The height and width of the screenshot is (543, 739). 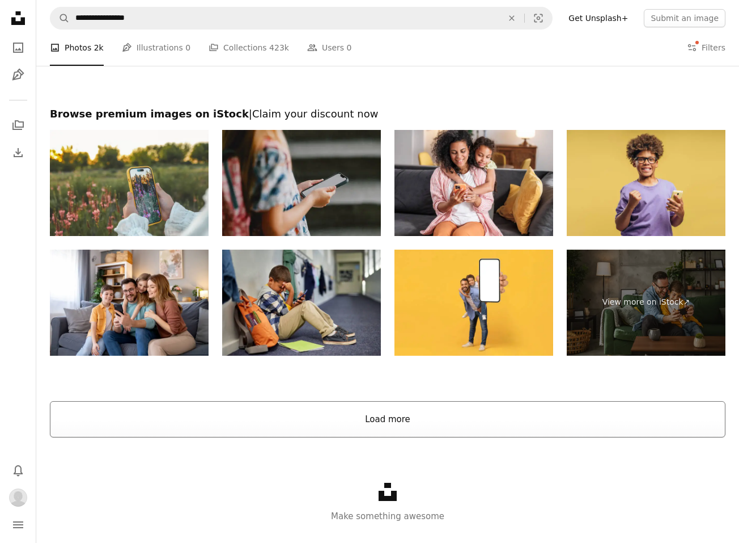 What do you see at coordinates (129, 183) in the screenshot?
I see `img: A girl takes a photo of a beautiful sunset` at bounding box center [129, 183].